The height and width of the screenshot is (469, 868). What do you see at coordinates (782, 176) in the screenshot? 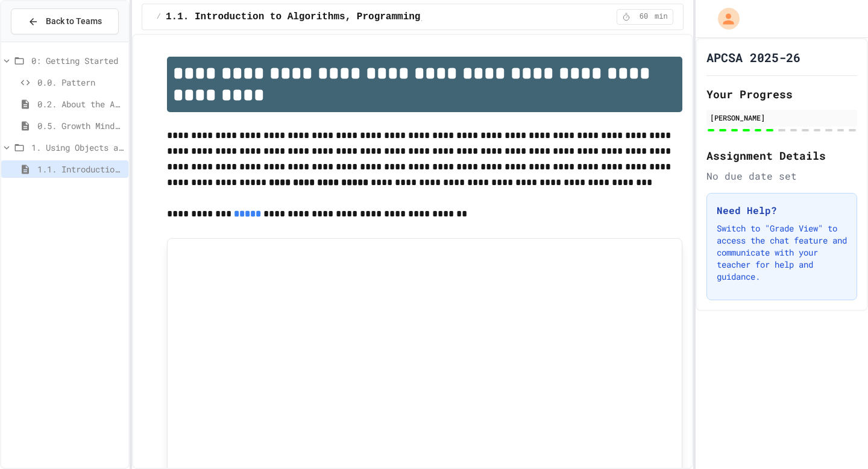
I see `div: No due date set` at bounding box center [782, 176].